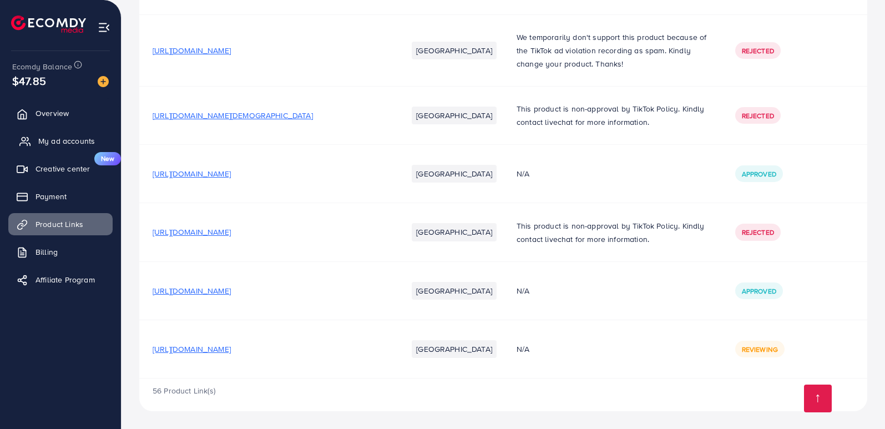 Image resolution: width=885 pixels, height=429 pixels. Describe the element at coordinates (29, 80) in the screenshot. I see `span: $47.85` at that location.